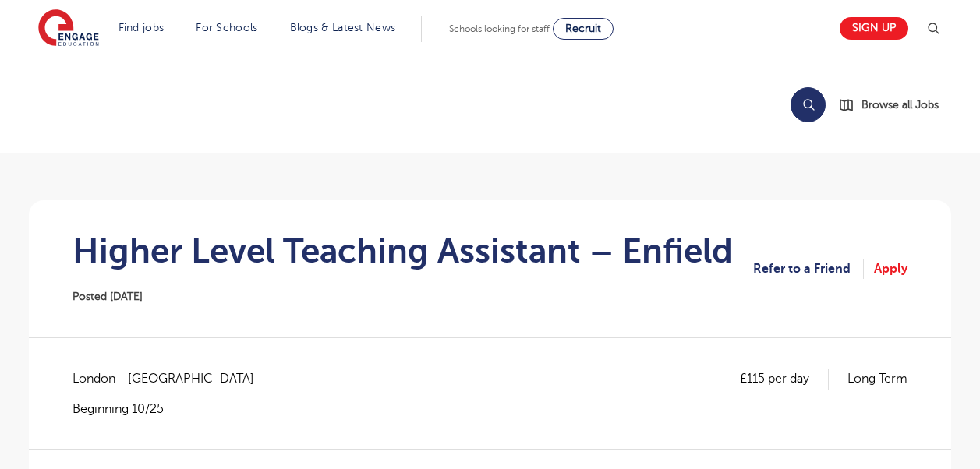 This screenshot has width=980, height=469. What do you see at coordinates (784, 379) in the screenshot?
I see `p: £115 per day` at bounding box center [784, 379].